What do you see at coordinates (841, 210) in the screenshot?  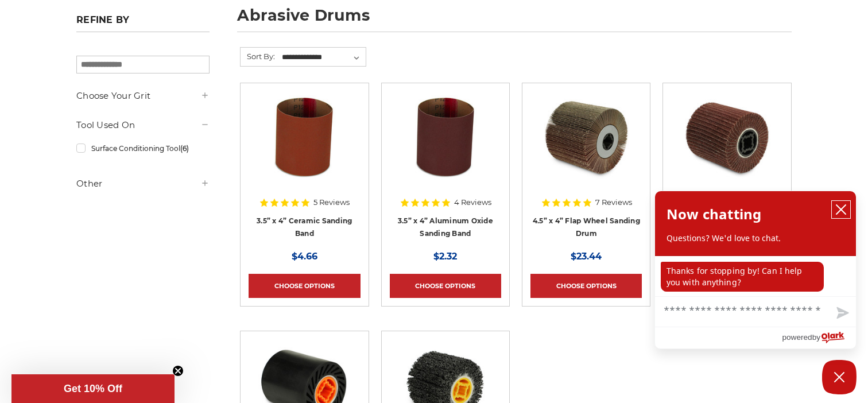 I see `button: close chatbox` at bounding box center [841, 210].